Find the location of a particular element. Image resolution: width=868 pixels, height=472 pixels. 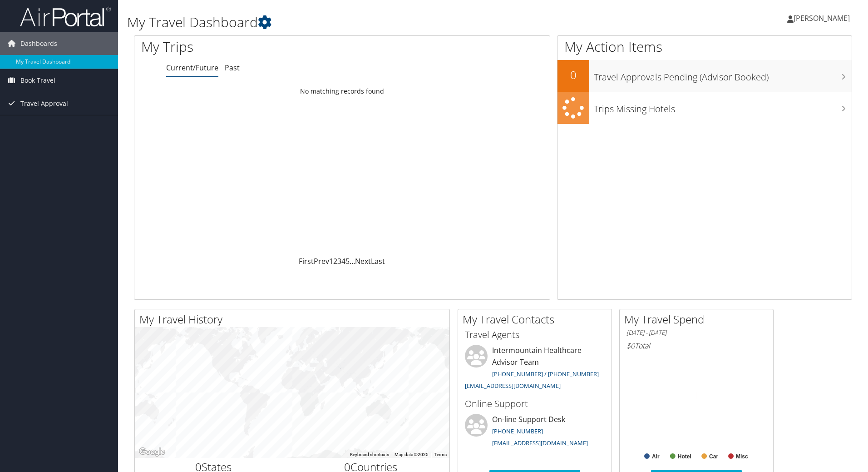

a: 1 is located at coordinates (331, 261).